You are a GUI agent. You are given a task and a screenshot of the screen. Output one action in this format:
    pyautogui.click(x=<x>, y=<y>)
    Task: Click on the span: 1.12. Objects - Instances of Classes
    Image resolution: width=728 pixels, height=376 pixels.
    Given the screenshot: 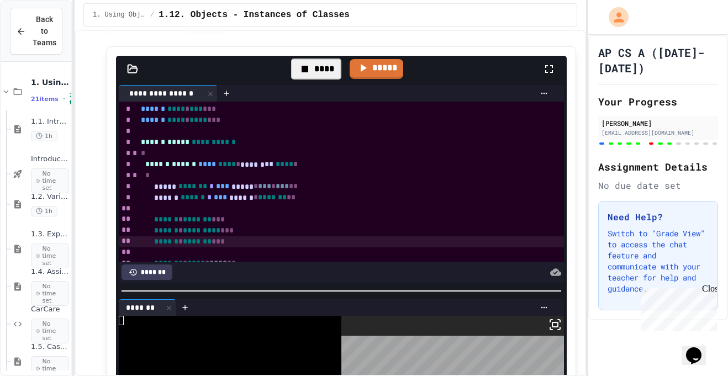 What is the action you would take?
    pyautogui.click(x=254, y=15)
    